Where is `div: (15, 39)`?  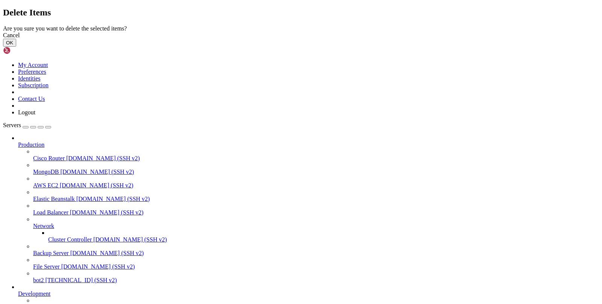 div: (15, 39) is located at coordinates (52, 250).